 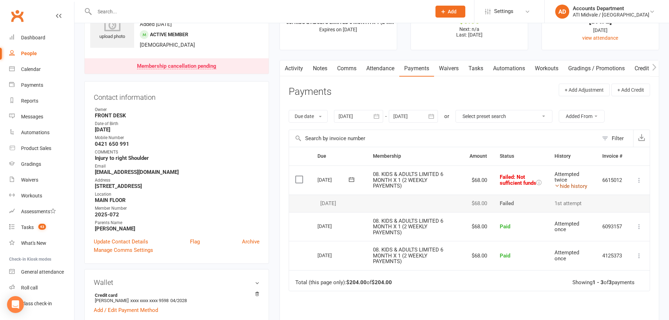 What do you see at coordinates (41, 85) in the screenshot?
I see `a: Payments` at bounding box center [41, 85].